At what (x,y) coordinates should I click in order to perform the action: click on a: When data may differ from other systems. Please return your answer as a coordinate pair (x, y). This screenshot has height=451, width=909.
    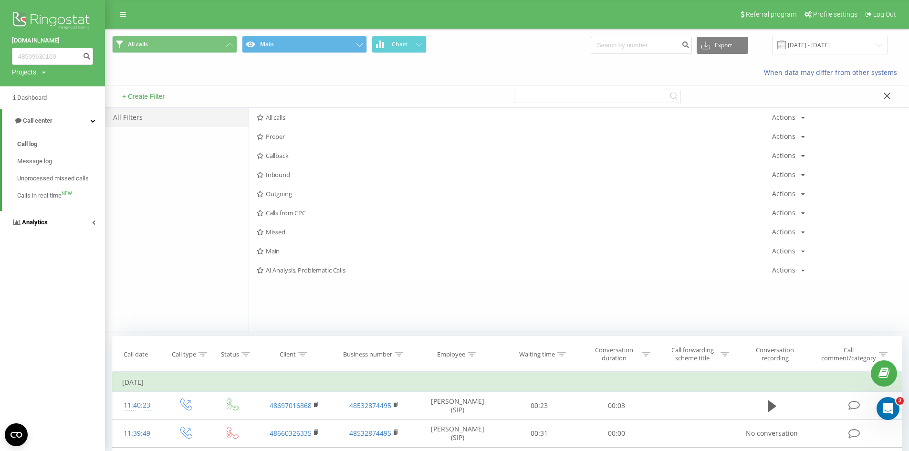
    Looking at the image, I should click on (833, 72).